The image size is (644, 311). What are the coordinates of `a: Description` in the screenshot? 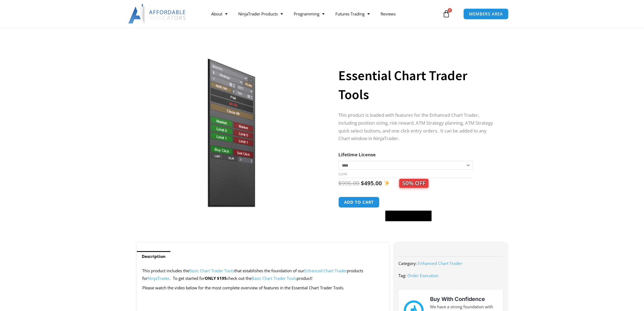 It's located at (154, 256).